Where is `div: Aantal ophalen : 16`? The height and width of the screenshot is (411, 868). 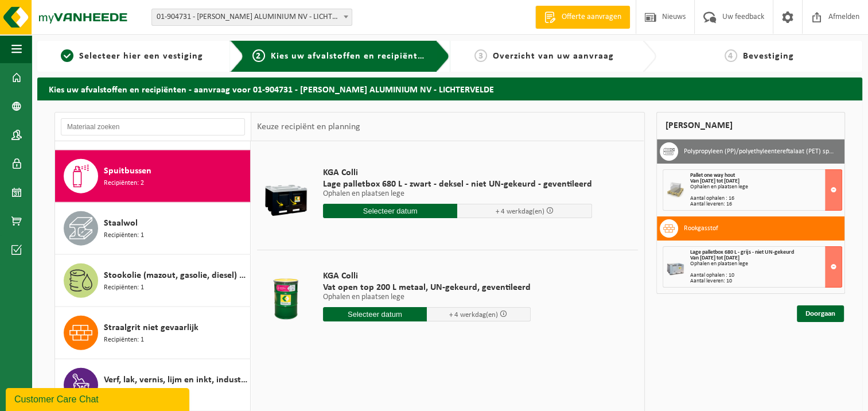
div: Aantal ophalen : 16 is located at coordinates (766, 199).